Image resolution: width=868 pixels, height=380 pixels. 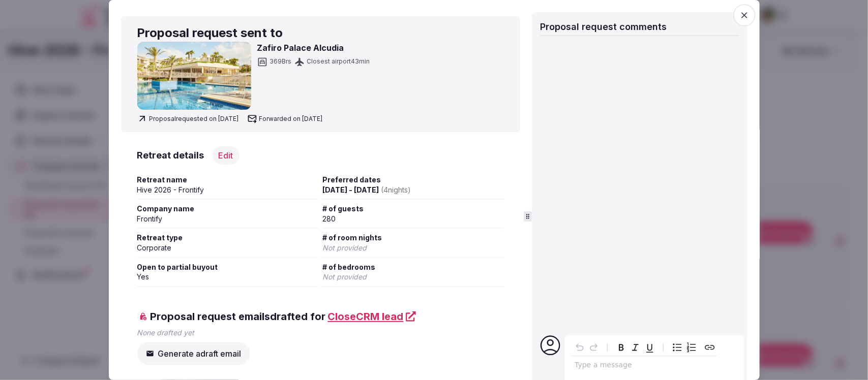 I want to click on span: Open to partial buyout, so click(x=228, y=267).